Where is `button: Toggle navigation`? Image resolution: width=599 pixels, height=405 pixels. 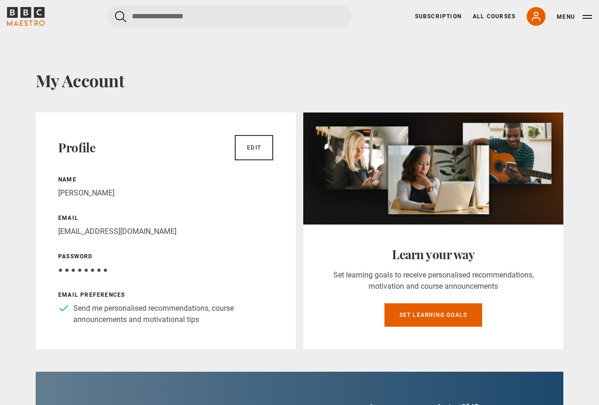 button: Toggle navigation is located at coordinates (574, 17).